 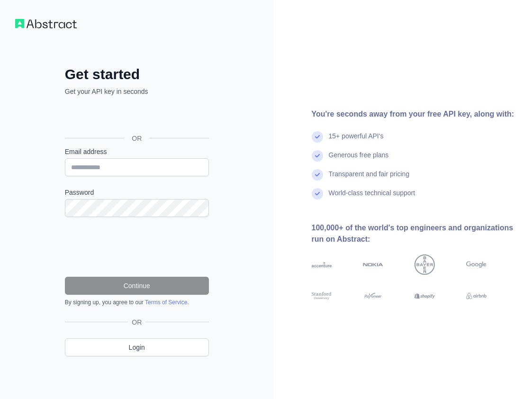 What do you see at coordinates (373, 265) in the screenshot?
I see `img: nokia` at bounding box center [373, 265].